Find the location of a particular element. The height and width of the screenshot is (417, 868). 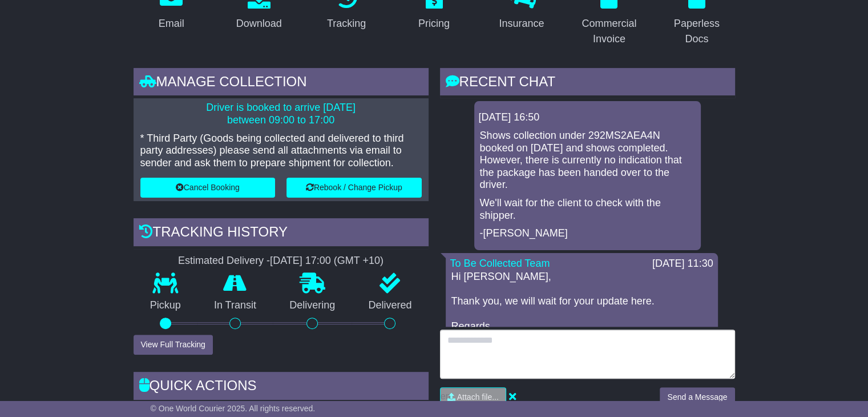

p: * Third Party (Goods being collected and delivered to third party addresses) please send all atta... is located at coordinates (281, 151).